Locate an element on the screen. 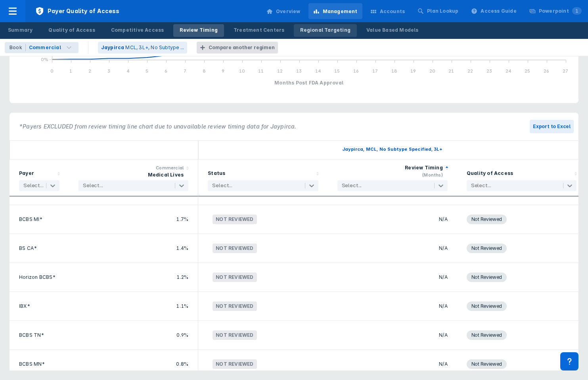 The width and height of the screenshot is (588, 380). div: BS CA* is located at coordinates (39, 248).